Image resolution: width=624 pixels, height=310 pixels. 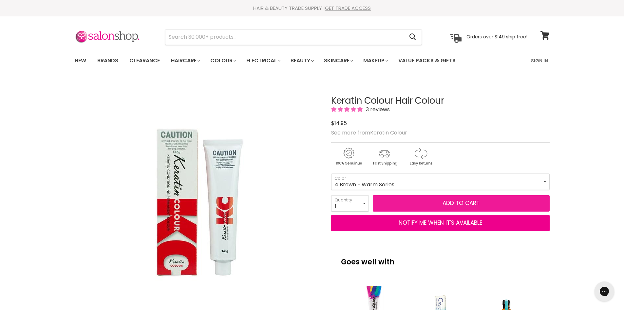 I want to click on a: Colour, so click(x=223, y=61).